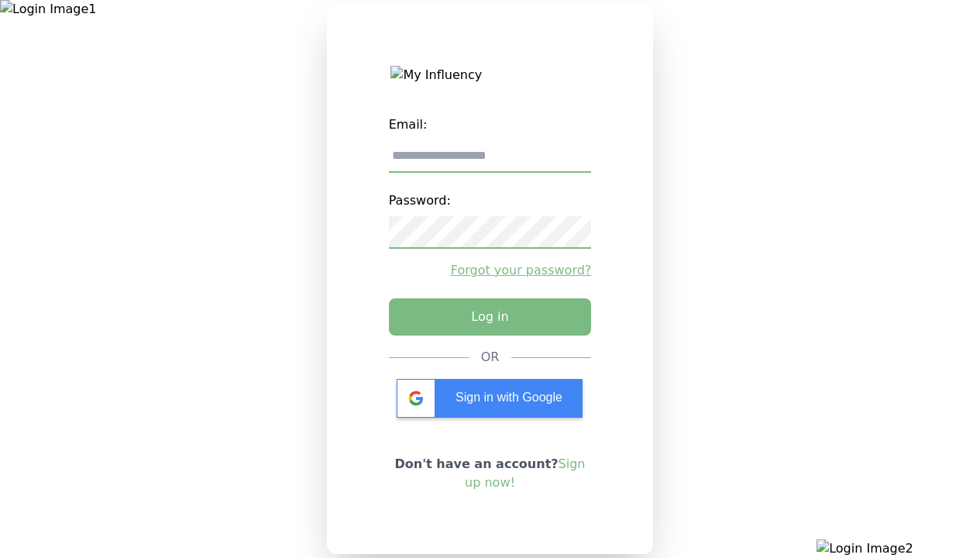 This screenshot has width=980, height=558. I want to click on label: Password:, so click(491, 201).